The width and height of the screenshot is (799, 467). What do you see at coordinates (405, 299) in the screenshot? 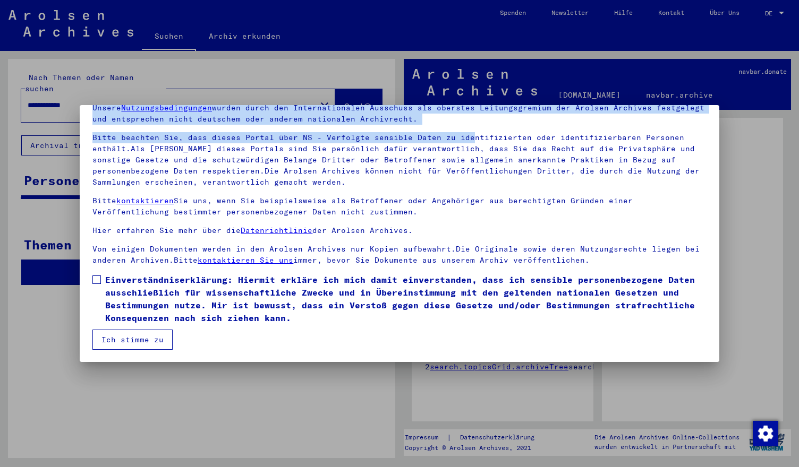
I see `span: Einverständniserklärung: Hiermit erkläre ich mich damit einverstanden, dass ich sensible personen...` at bounding box center [405, 299].